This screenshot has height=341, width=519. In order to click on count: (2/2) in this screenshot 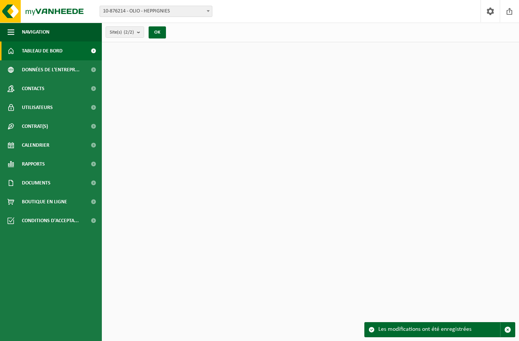, I will do `click(129, 32)`.